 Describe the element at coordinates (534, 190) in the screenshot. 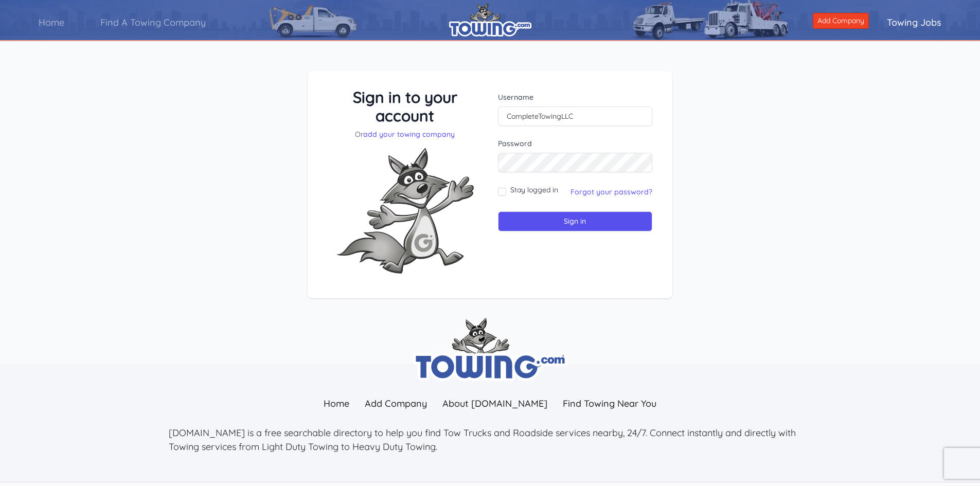

I see `label: Stay logged in` at that location.